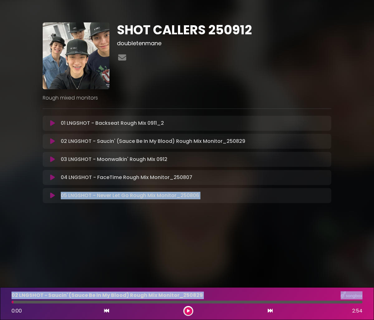 The image size is (374, 320). What do you see at coordinates (112, 123) in the screenshot?
I see `p: 01 LNGSHOT - Backseat Rough Mix 0911_2` at bounding box center [112, 123].